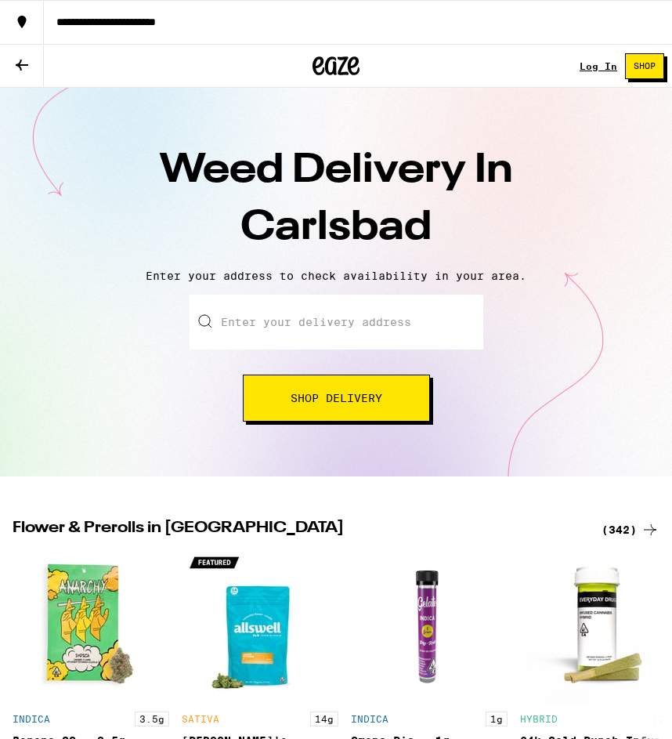  What do you see at coordinates (336, 228) in the screenshot?
I see `span: Carlsbad` at bounding box center [336, 228].